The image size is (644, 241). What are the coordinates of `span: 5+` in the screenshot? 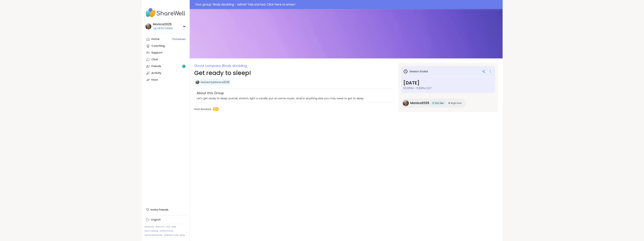 It's located at (216, 109).